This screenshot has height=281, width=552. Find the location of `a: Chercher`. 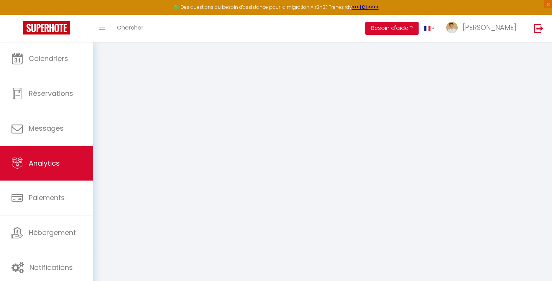

a: Chercher is located at coordinates (130, 28).